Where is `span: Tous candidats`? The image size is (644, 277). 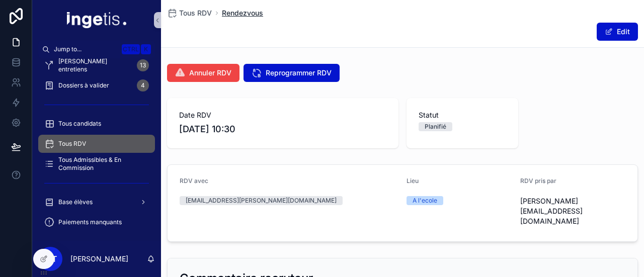 span: Tous candidats is located at coordinates (80, 123).